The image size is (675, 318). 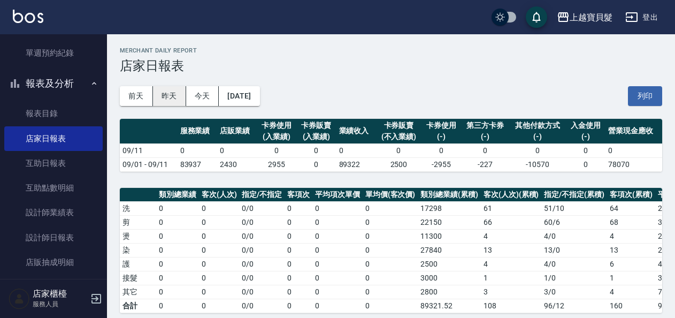 What do you see at coordinates (449, 291) in the screenshot?
I see `td: 2800` at bounding box center [449, 291].